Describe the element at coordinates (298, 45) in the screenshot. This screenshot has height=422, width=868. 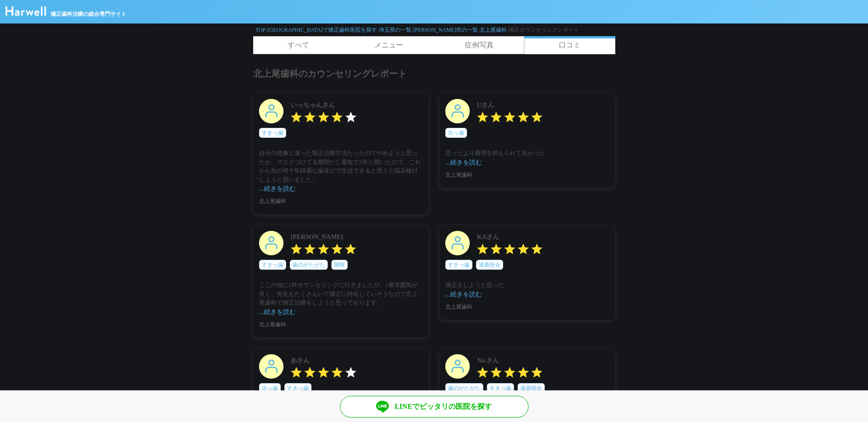
I see `a: すべて` at that location.